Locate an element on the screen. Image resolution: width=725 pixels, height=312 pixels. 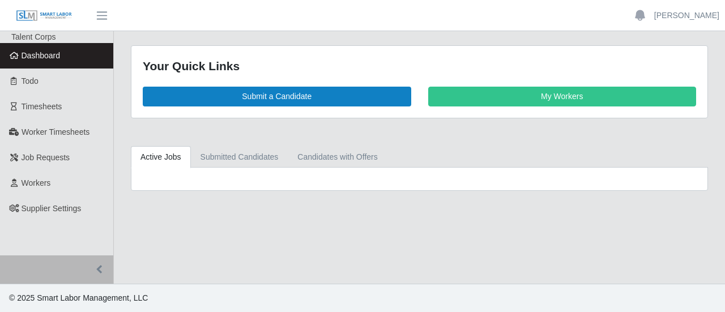
img: SLM Logo is located at coordinates (44, 16).